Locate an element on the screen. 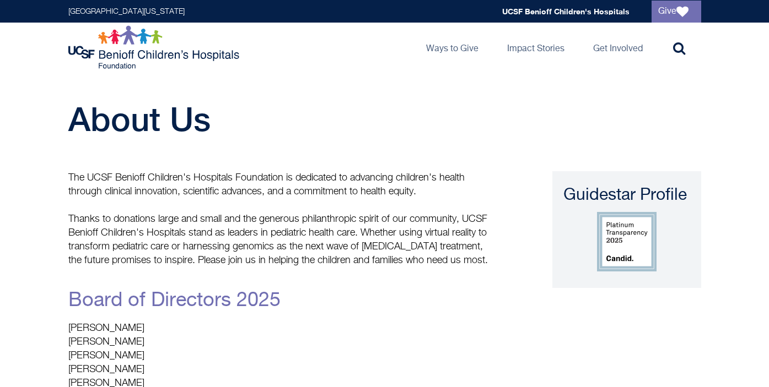 Image resolution: width=769 pixels, height=387 pixels. span: About Us is located at coordinates (139, 119).